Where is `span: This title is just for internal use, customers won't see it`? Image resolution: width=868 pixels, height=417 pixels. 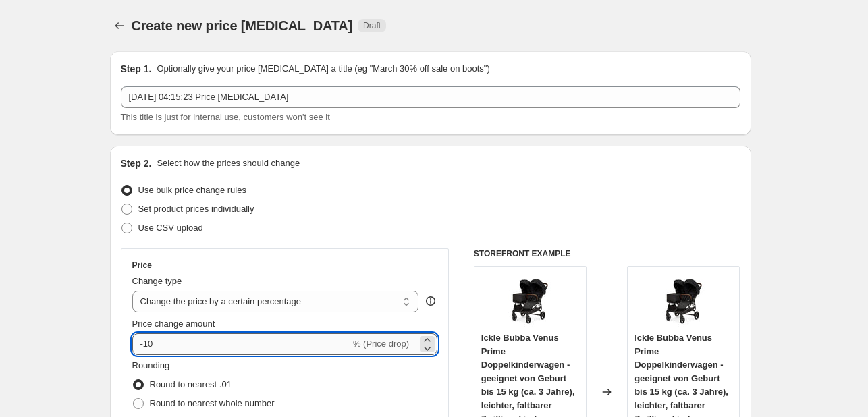 span: This title is just for internal use, customers won't see it is located at coordinates (226, 117).